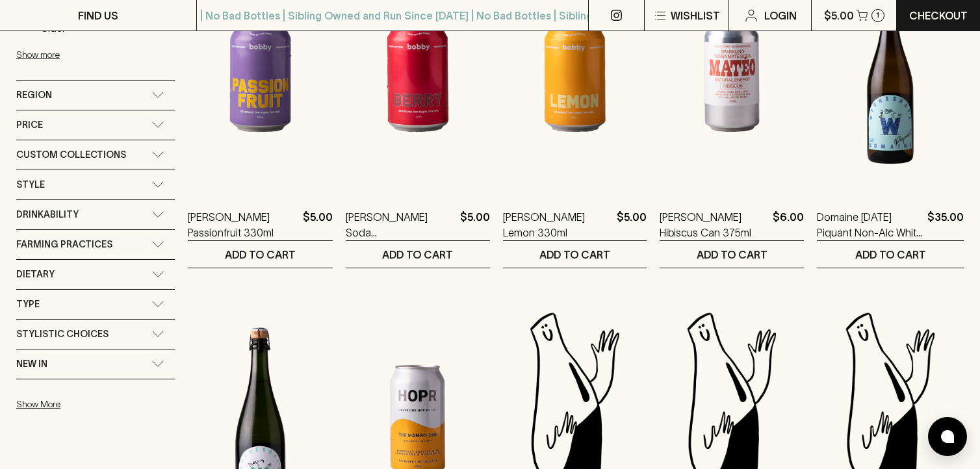 The height and width of the screenshot is (469, 980). What do you see at coordinates (95, 95) in the screenshot?
I see `div: Region` at bounding box center [95, 95].